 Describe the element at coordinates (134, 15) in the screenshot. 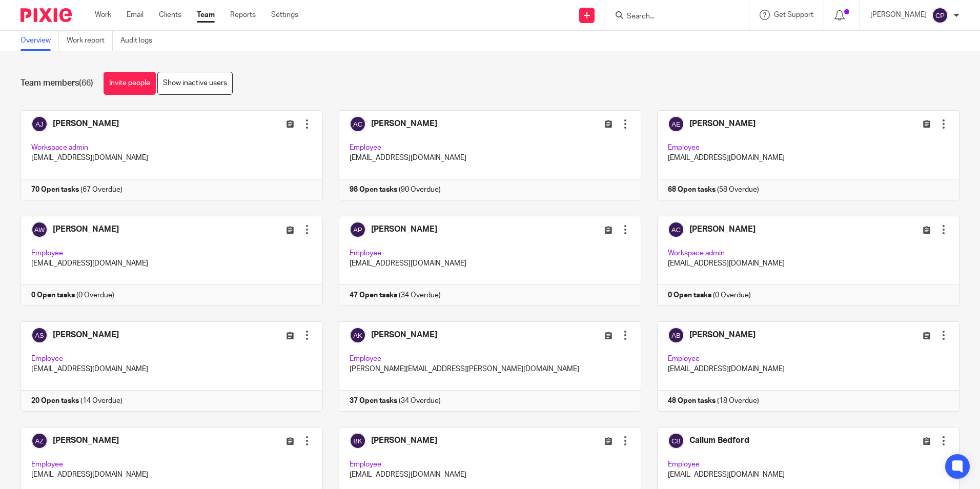

I see `a: Email` at that location.